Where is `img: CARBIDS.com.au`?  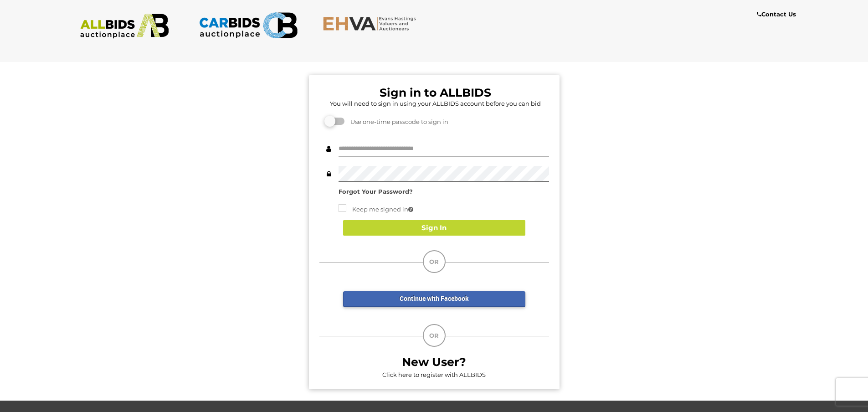
img: CARBIDS.com.au is located at coordinates (248, 25).